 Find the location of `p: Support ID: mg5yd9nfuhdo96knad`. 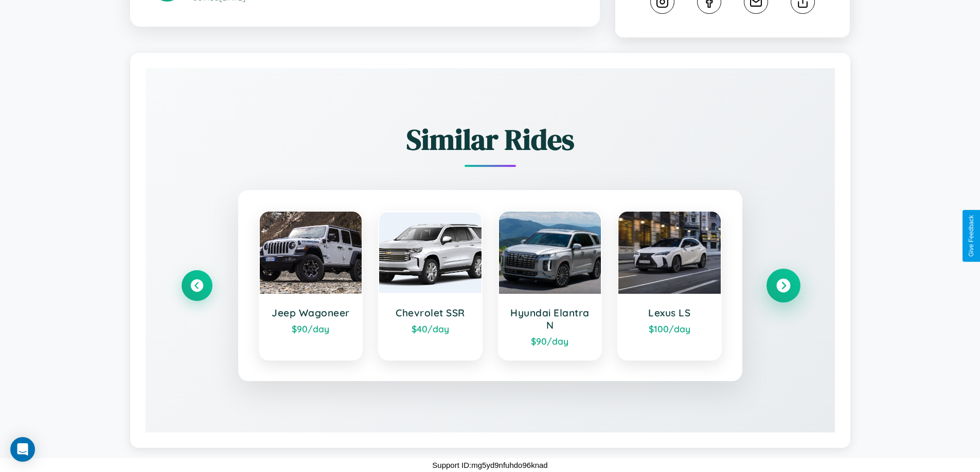

p: Support ID: mg5yd9nfuhdo96knad is located at coordinates (489, 465).